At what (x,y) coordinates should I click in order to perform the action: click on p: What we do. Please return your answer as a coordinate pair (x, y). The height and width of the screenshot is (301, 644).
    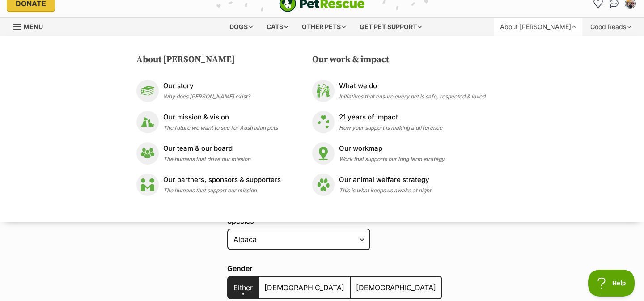
    Looking at the image, I should click on (412, 86).